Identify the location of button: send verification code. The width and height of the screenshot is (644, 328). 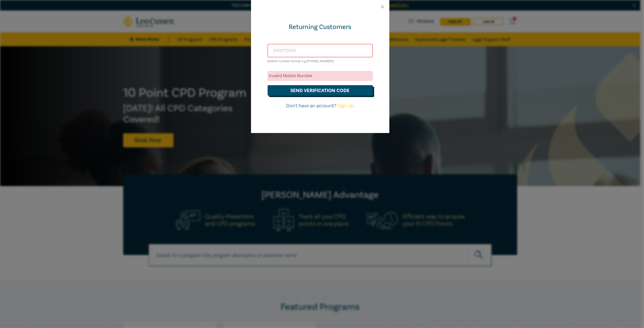
(320, 91).